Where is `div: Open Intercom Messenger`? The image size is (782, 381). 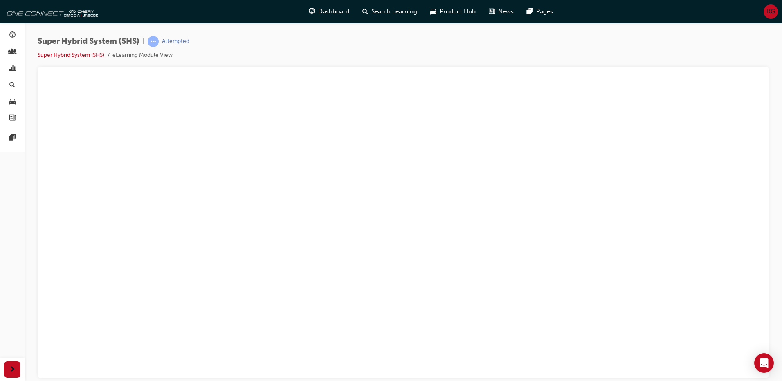
div: Open Intercom Messenger is located at coordinates (764, 363).